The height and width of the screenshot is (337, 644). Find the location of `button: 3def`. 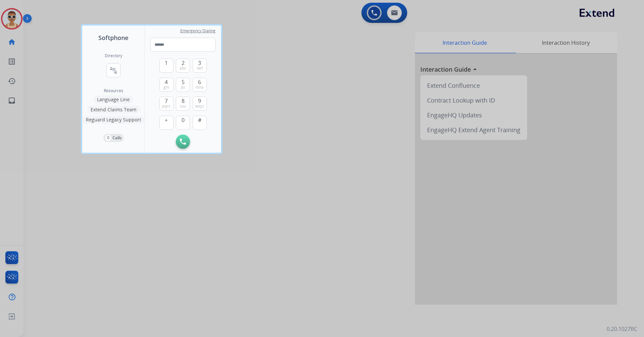

button: 3def is located at coordinates (200, 65).